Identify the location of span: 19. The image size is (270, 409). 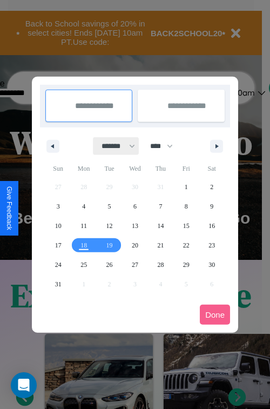
(110, 245).